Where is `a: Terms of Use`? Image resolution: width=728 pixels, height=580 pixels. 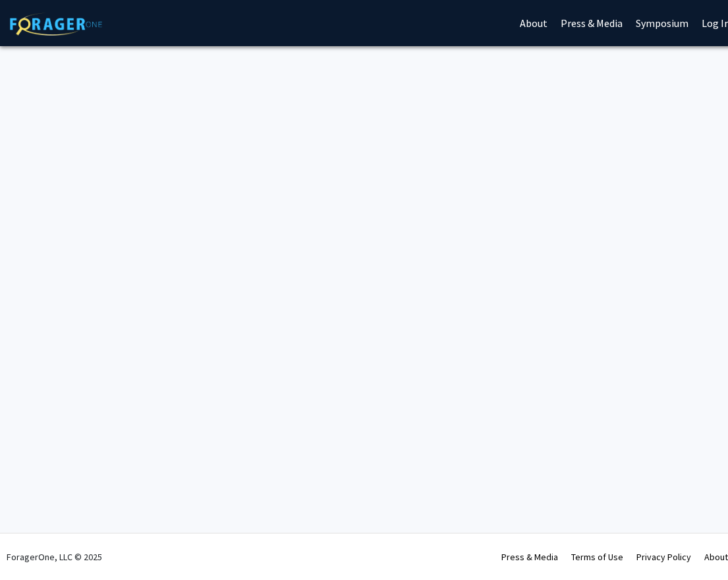
a: Terms of Use is located at coordinates (597, 557).